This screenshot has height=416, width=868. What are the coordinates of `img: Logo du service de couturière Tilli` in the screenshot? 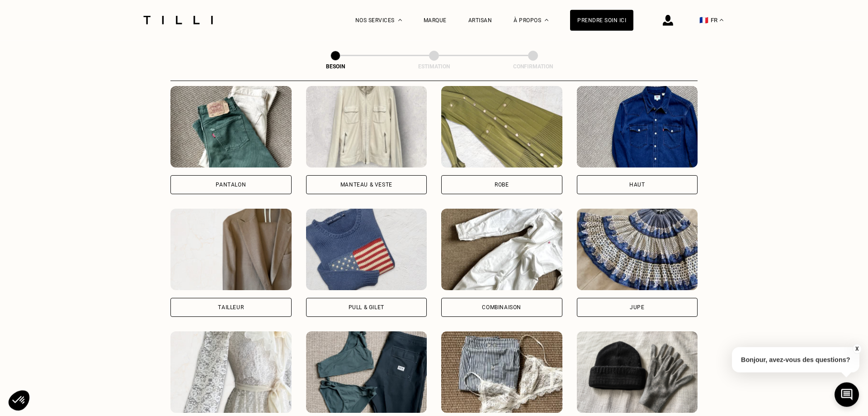 It's located at (178, 20).